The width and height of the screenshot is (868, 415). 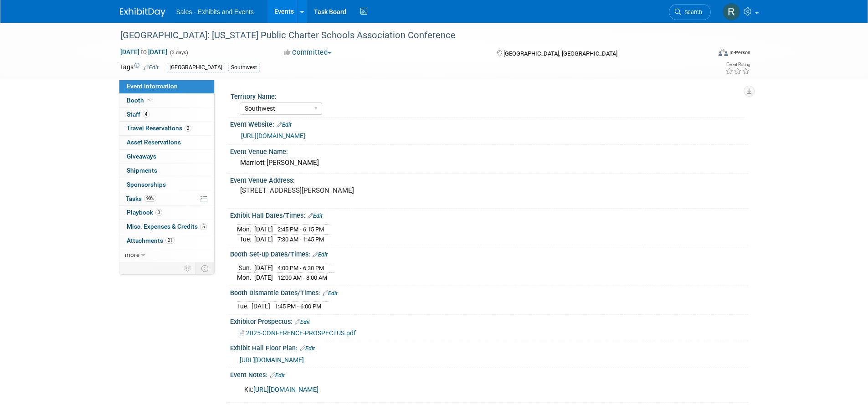 What do you see at coordinates (166, 226) in the screenshot?
I see `span: Misc. Expenses & Credits` at bounding box center [166, 226].